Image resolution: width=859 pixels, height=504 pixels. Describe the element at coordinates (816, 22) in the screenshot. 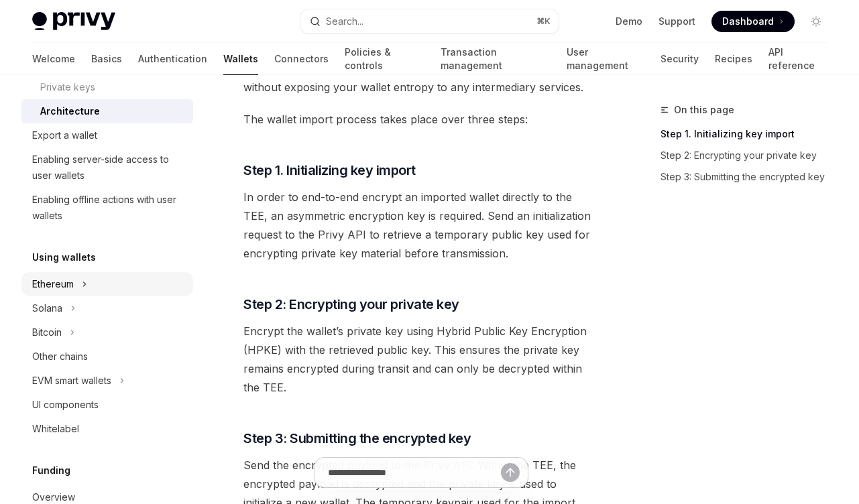

I see `button: Toggle dark mode` at that location.